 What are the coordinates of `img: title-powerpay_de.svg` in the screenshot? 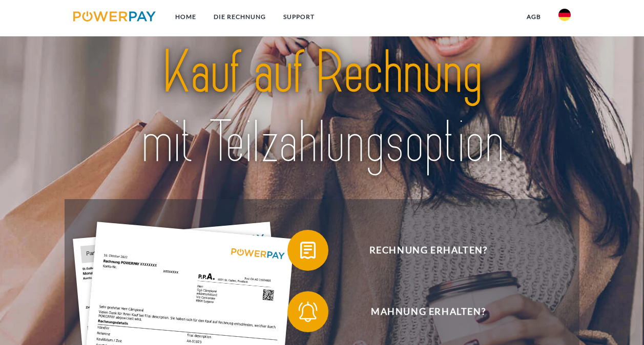 It's located at (322, 107).